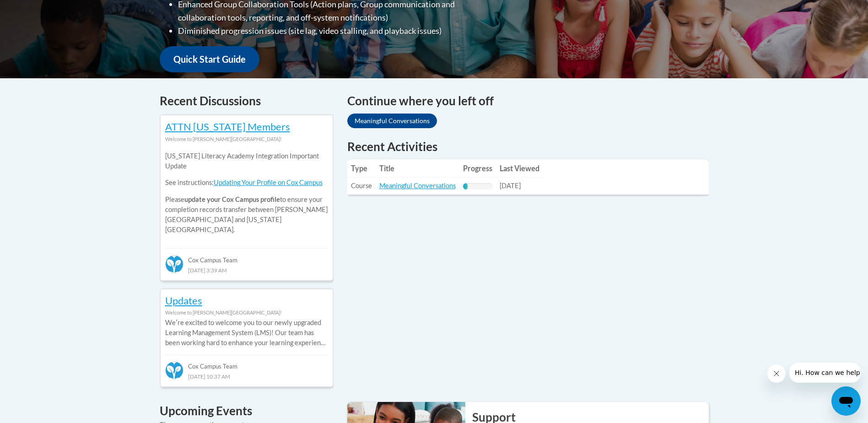 This screenshot has height=423, width=868. I want to click on span: Course, so click(361, 185).